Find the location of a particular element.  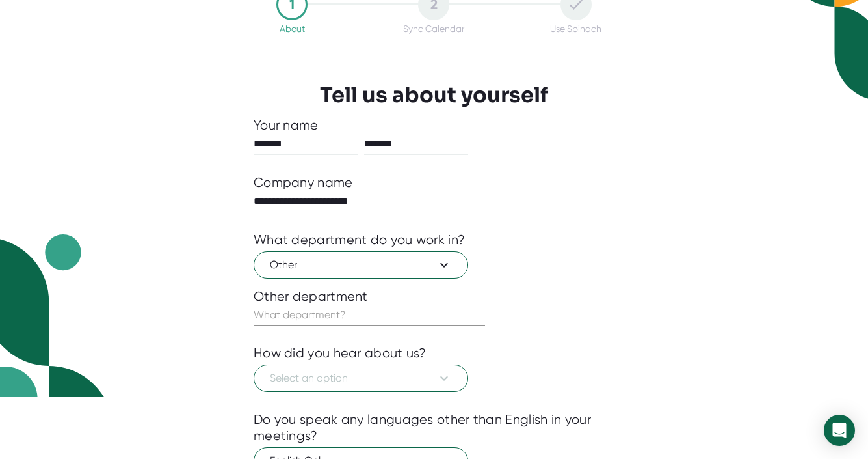

button: Other is located at coordinates (361, 265).